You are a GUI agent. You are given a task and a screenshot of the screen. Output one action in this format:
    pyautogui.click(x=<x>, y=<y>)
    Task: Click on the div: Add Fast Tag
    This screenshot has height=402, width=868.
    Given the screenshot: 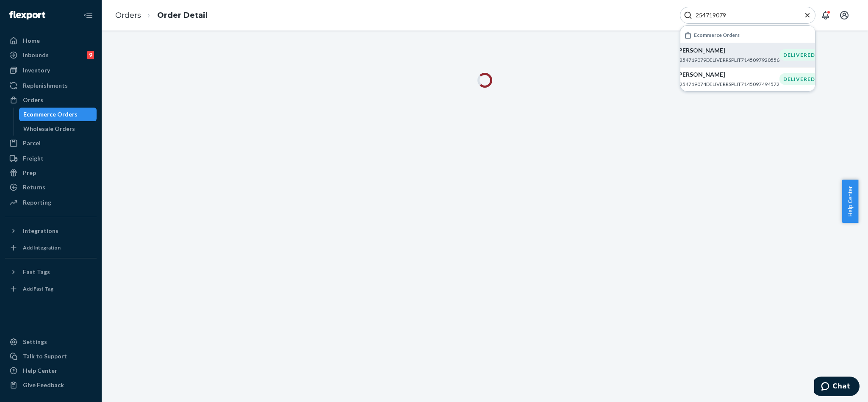 What is the action you would take?
    pyautogui.click(x=38, y=288)
    